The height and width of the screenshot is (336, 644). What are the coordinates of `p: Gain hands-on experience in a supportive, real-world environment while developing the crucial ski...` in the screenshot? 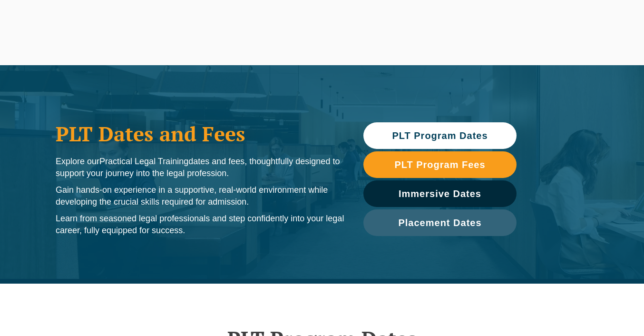 It's located at (200, 196).